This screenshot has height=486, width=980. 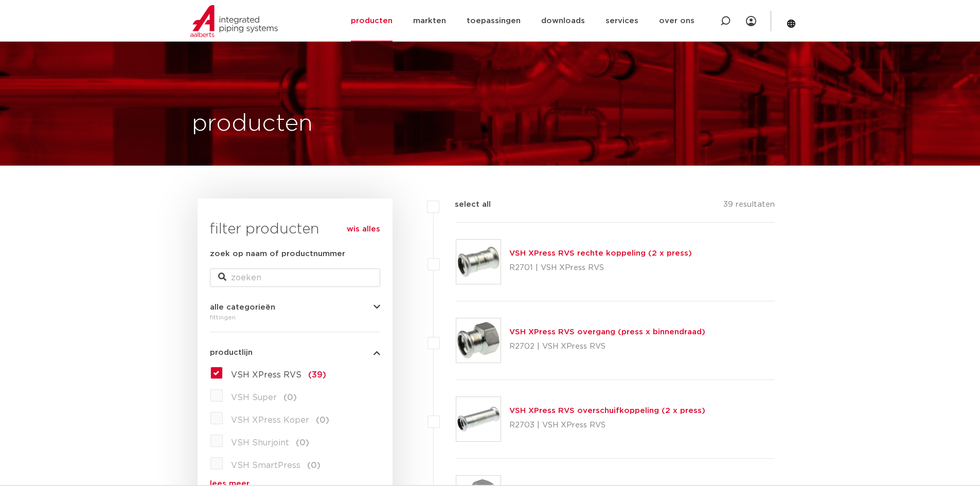 What do you see at coordinates (607, 347) in the screenshot?
I see `p: R2702 | VSH XPress RVS` at bounding box center [607, 347].